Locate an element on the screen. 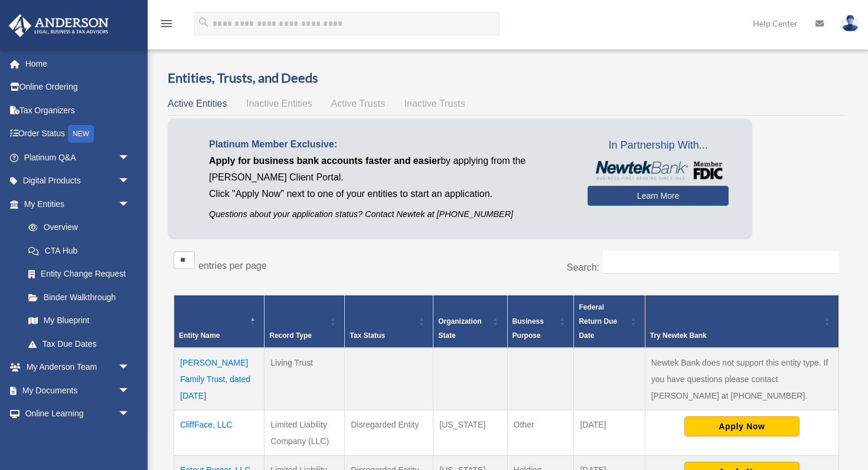 This screenshot has height=470, width=868. a: Tax Organizers is located at coordinates (78, 110).